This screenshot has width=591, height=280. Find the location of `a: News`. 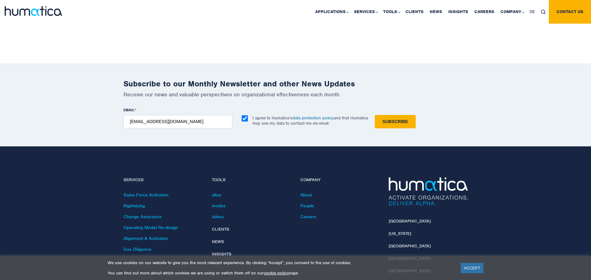

a: News is located at coordinates (218, 241).